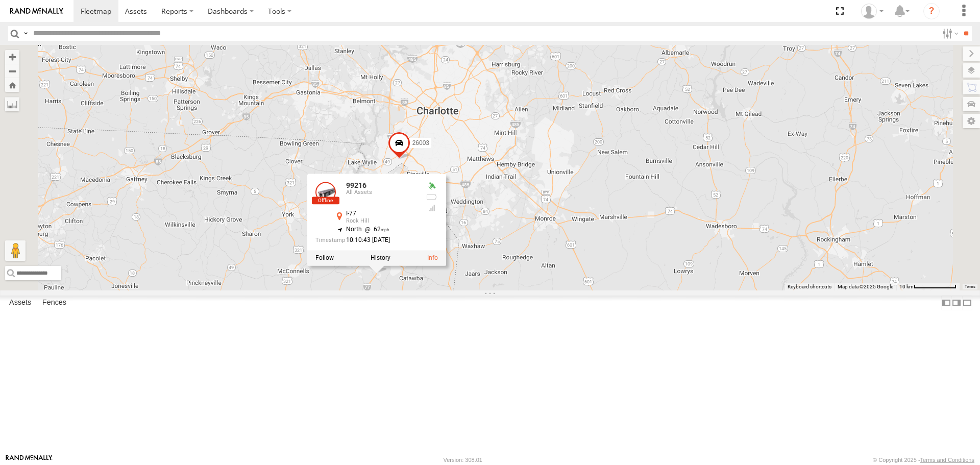 The image size is (980, 465). I want to click on button: Keyboard shortcuts, so click(810, 287).